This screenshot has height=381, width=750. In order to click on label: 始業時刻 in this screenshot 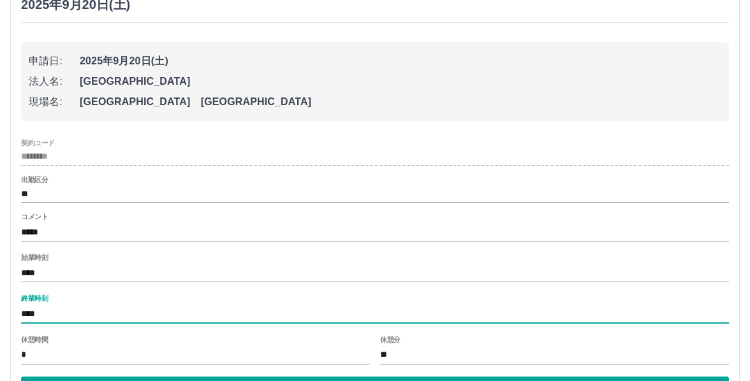, I will do `click(34, 258)`.